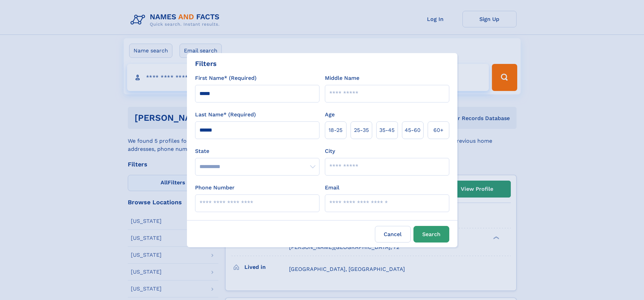  What do you see at coordinates (387, 130) in the screenshot?
I see `span: 35‑45` at bounding box center [387, 130].